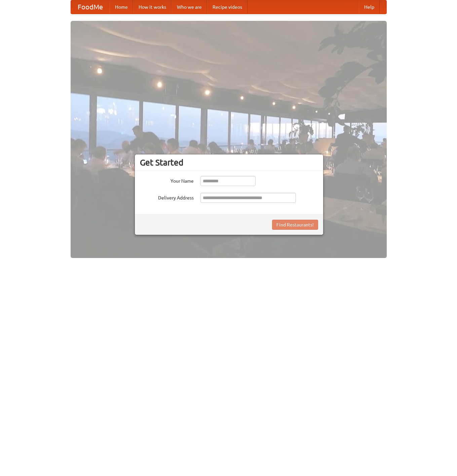 Image resolution: width=457 pixels, height=476 pixels. What do you see at coordinates (369, 7) in the screenshot?
I see `a: Help` at bounding box center [369, 7].